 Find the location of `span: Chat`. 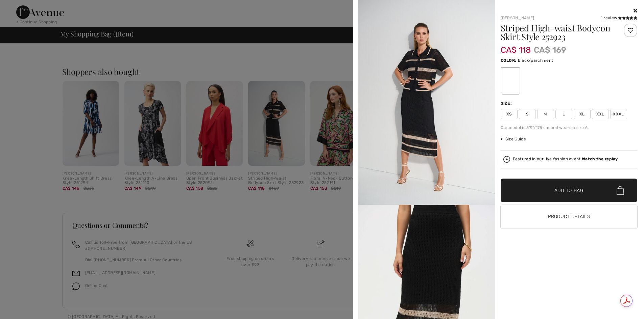

span: Chat is located at coordinates (21, 8).